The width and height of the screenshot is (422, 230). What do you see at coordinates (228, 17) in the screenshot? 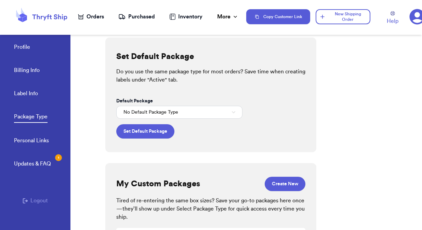
I see `div: More` at bounding box center [228, 17].